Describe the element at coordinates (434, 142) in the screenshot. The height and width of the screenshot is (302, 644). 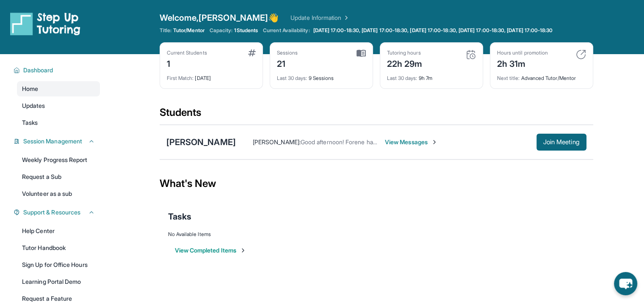
I see `img: Chevron-Right` at that location.